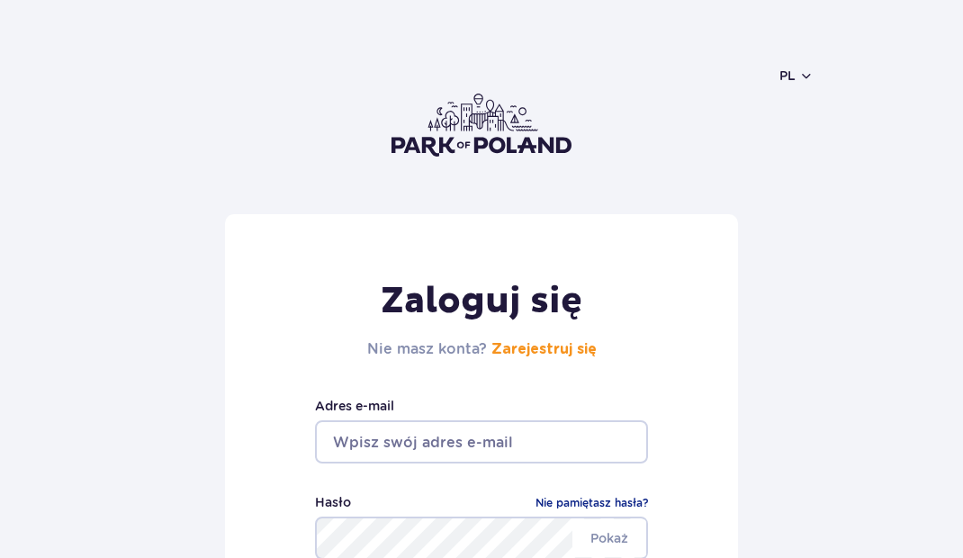 This screenshot has height=558, width=963. I want to click on button: pl, so click(797, 76).